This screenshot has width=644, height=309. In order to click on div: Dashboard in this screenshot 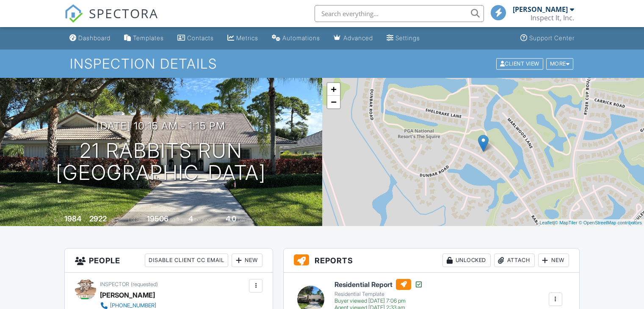, I will do `click(95, 38)`.